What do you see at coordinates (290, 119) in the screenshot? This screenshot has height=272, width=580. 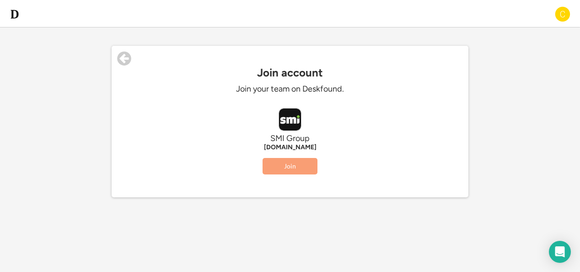 I see `img: smigroupuk.com` at bounding box center [290, 119].